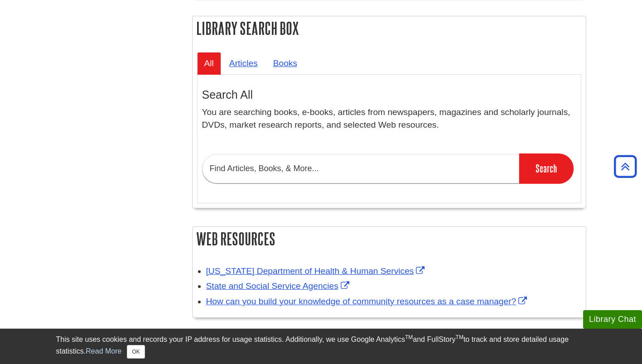  I want to click on a: All, so click(209, 63).